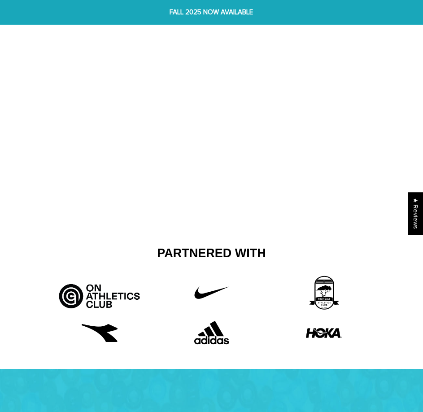  What do you see at coordinates (212, 292) in the screenshot?
I see `img: Untitled-1_42f22808-10d6-43b8-a0fd-fffce8cf9462.png` at bounding box center [212, 292].